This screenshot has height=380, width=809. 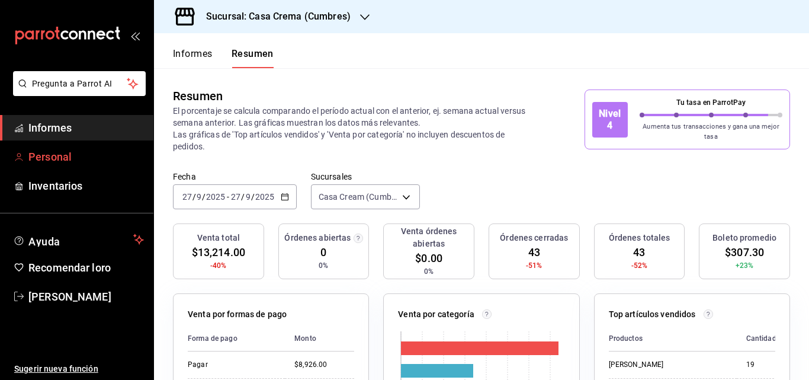 I want to click on font: Inventarios, so click(x=55, y=185).